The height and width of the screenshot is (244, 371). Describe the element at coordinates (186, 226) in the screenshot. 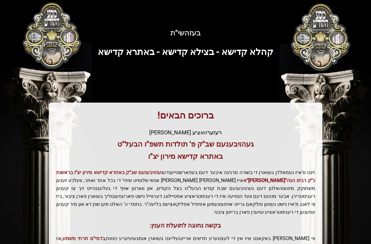

I see `h3: בקשה נחוצה לתועלת הענין:` at that location.